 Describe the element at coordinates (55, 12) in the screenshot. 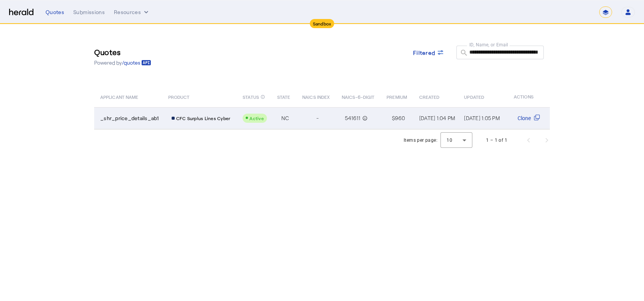

I see `div: Quotes` at that location.